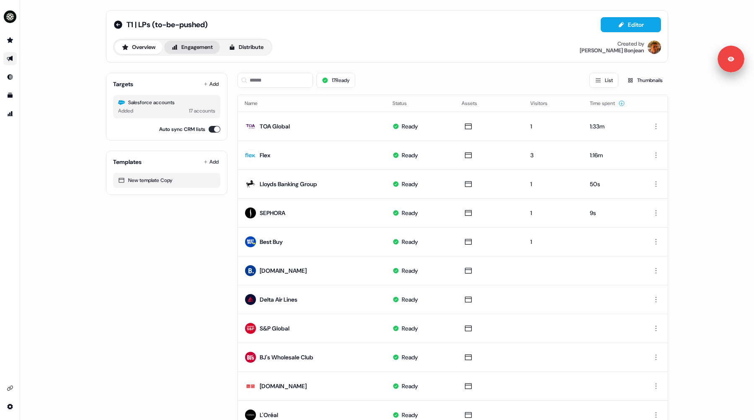 The width and height of the screenshot is (754, 420). What do you see at coordinates (123, 84) in the screenshot?
I see `div: Targets` at bounding box center [123, 84].